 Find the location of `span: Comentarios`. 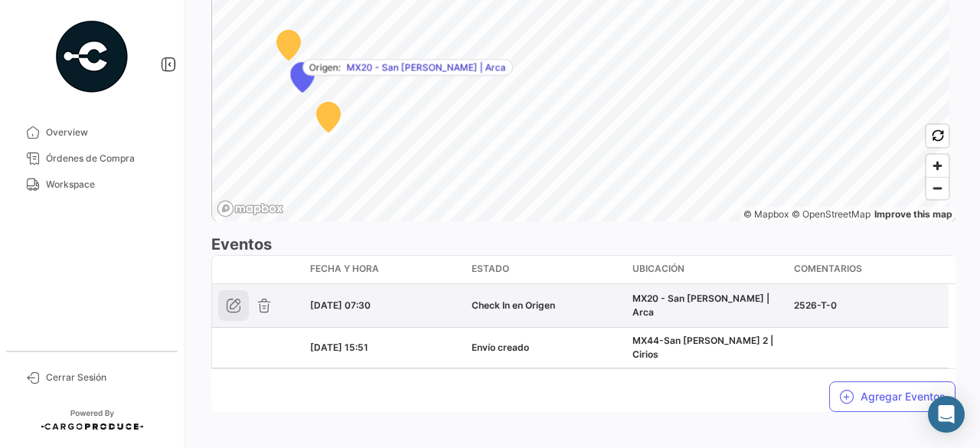

span: Comentarios is located at coordinates (827, 269).